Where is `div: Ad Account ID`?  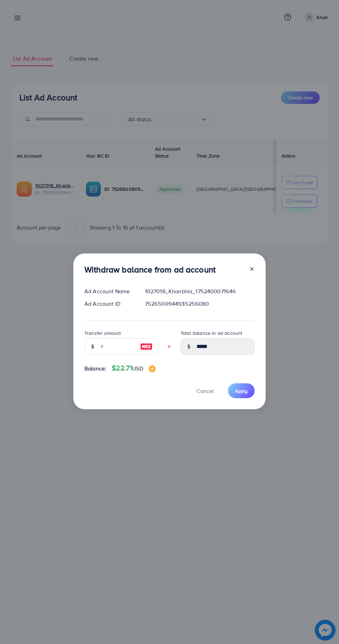
div: Ad Account ID is located at coordinates (109, 304).